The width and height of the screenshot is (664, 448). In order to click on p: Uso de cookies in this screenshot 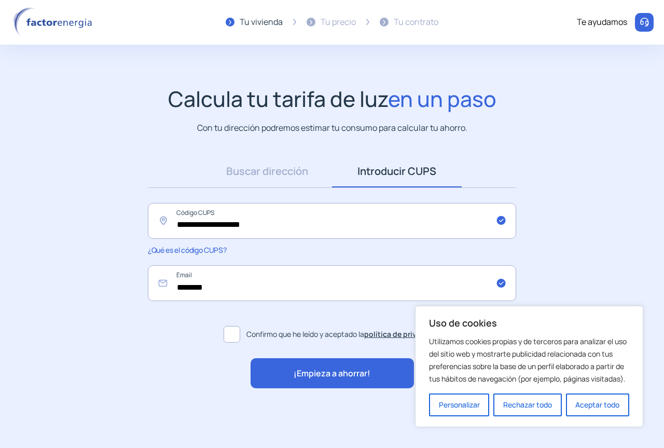, I will do `click(529, 323)`.